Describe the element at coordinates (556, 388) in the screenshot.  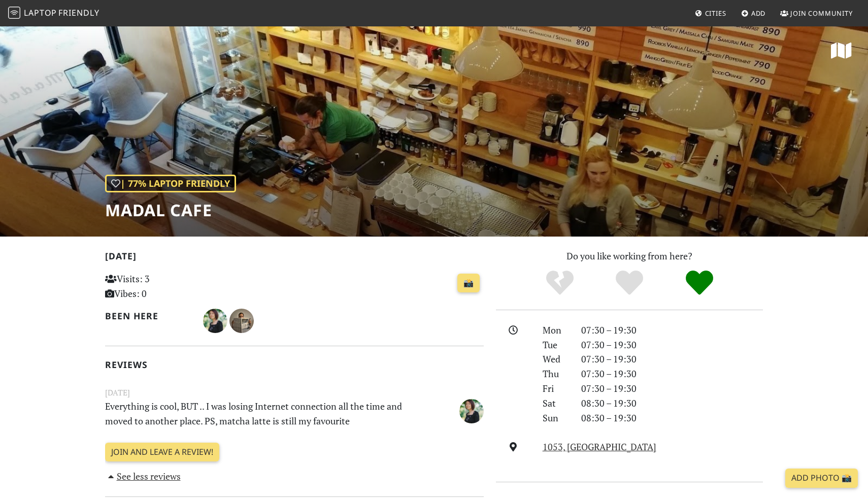
I see `div: Fri` at that location.